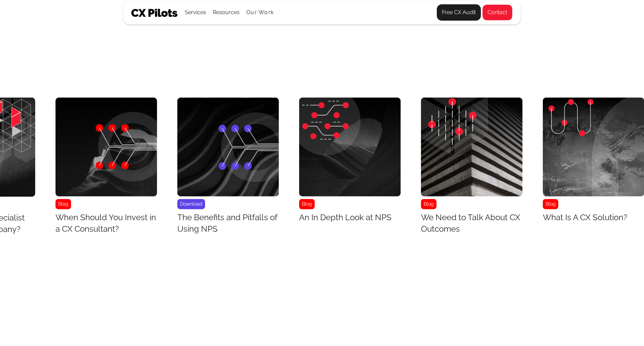 Image resolution: width=644 pixels, height=346 pixels. I want to click on div: 35 / 43, so click(350, 162).